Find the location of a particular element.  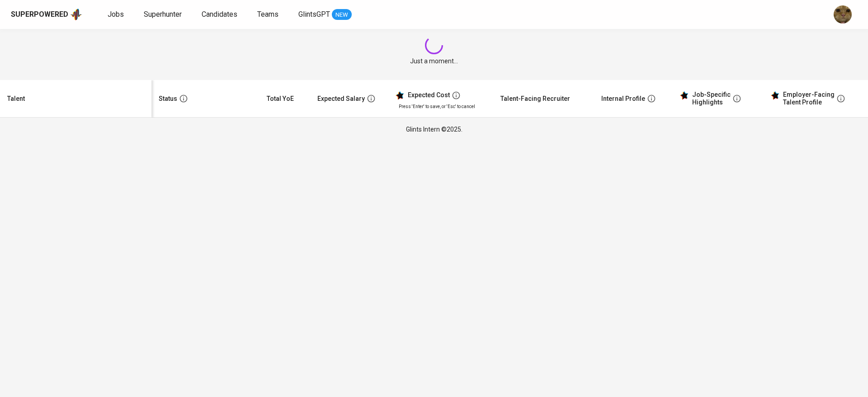

div: Status is located at coordinates (168, 98).